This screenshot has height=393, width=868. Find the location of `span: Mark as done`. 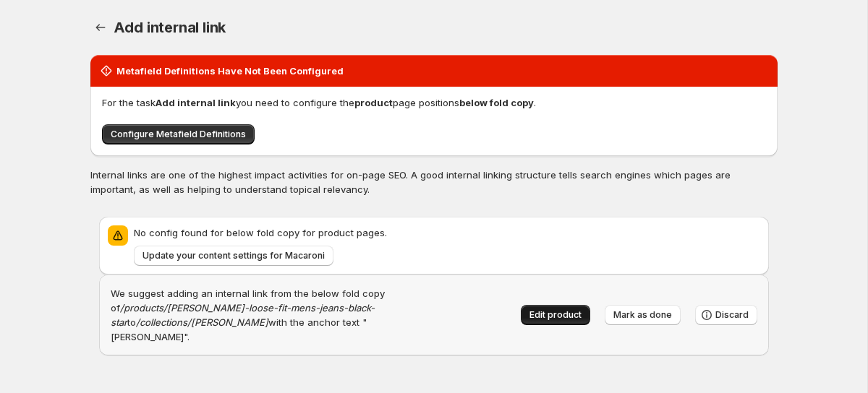

span: Mark as done is located at coordinates (642, 315).